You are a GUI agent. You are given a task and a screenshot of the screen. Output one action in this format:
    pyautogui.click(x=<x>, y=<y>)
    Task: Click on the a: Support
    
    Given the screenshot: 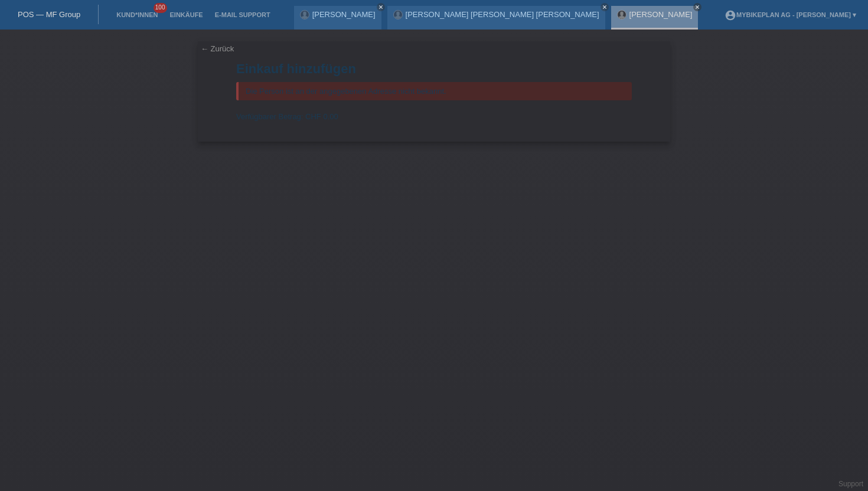 What is the action you would take?
    pyautogui.click(x=851, y=483)
    